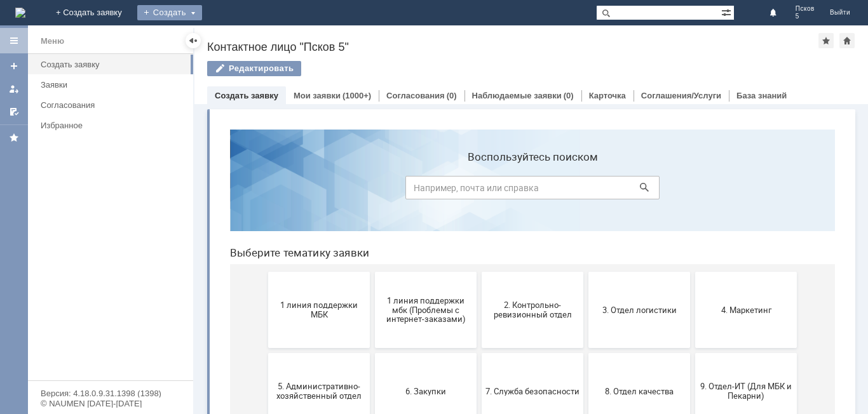 This screenshot has width=868, height=414. What do you see at coordinates (170, 12) in the screenshot?
I see `div: Создать` at bounding box center [170, 12].